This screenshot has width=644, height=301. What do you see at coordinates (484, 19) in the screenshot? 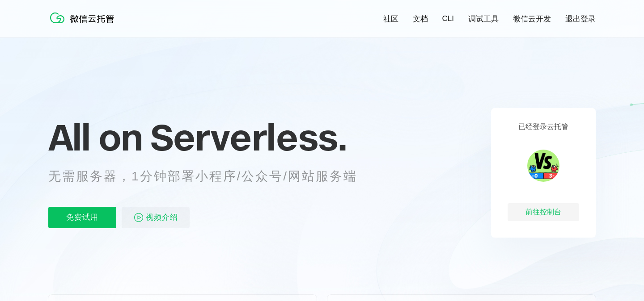
I see `a: 调试工具` at bounding box center [484, 19].